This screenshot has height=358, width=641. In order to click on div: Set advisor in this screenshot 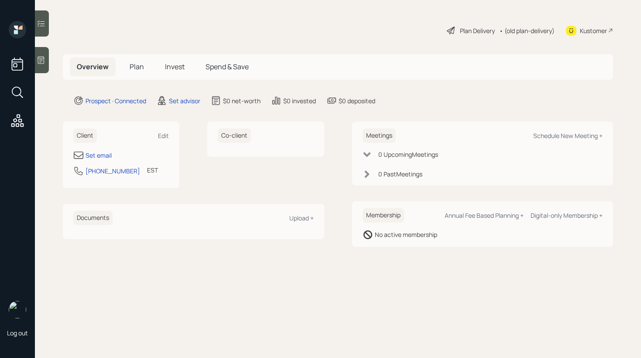, I will do `click(184, 101)`.